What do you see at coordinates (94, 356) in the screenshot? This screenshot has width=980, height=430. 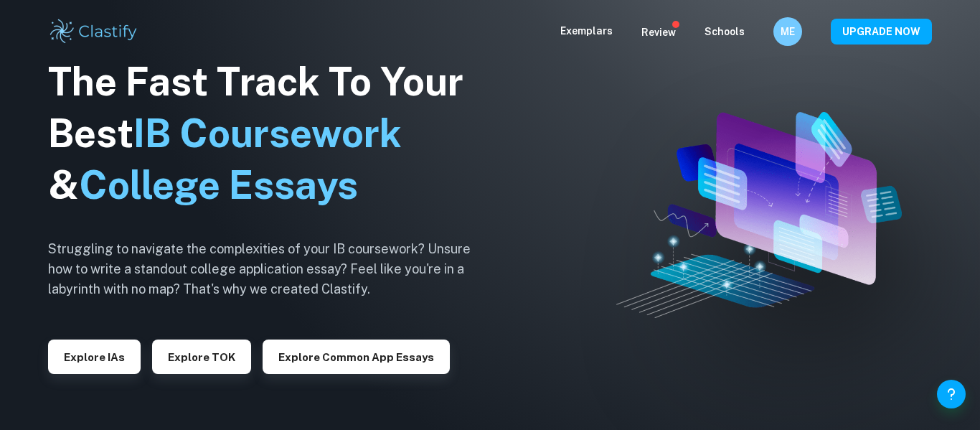 I see `button: Explore IAs` at bounding box center [94, 356].